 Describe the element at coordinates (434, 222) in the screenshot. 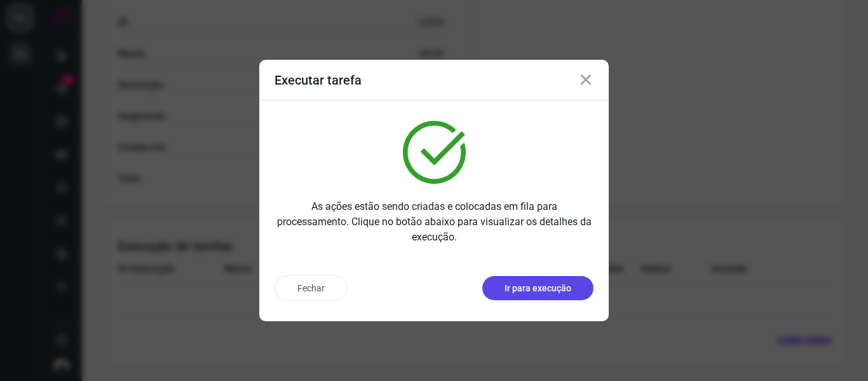

I see `p: As ações estão sendo criadas e colocadas em fila para processamento. Clique no botão abaixo para ...` at that location.